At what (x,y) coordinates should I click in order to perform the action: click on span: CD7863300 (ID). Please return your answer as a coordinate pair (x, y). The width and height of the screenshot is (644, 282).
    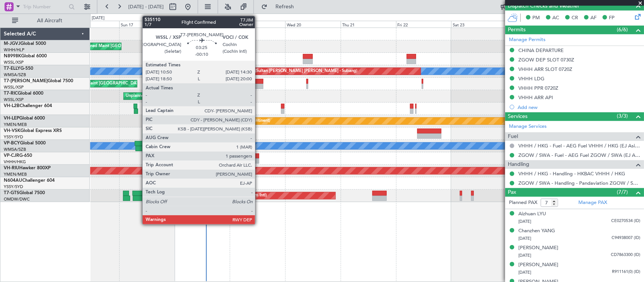
    Looking at the image, I should click on (626, 255).